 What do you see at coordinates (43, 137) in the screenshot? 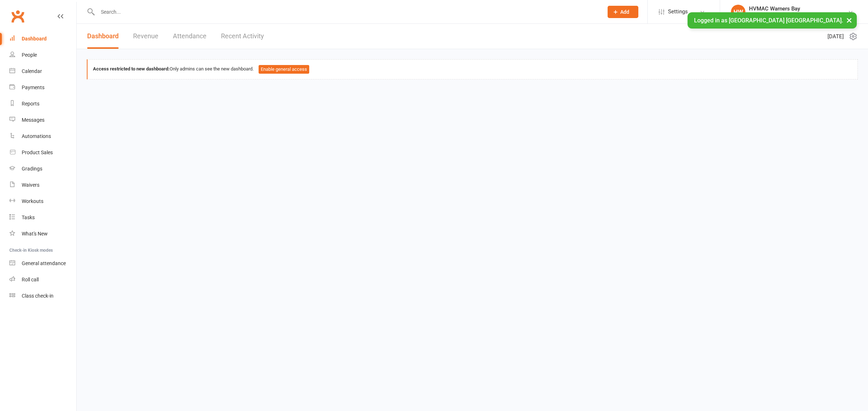
I see `a: Automations` at bounding box center [43, 137].